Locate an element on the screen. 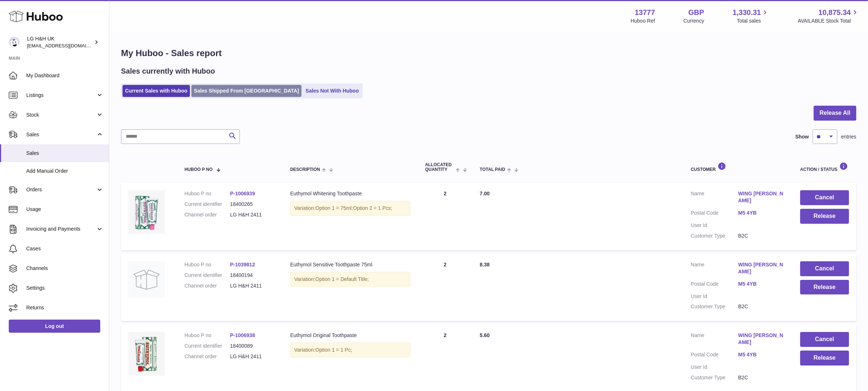  a: P-1006939 is located at coordinates (242, 194).